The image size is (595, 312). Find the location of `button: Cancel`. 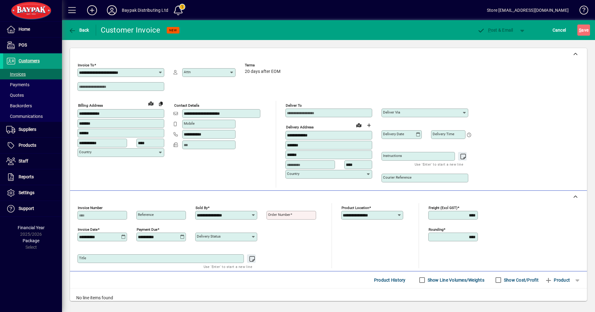

button: Cancel is located at coordinates (560, 30).